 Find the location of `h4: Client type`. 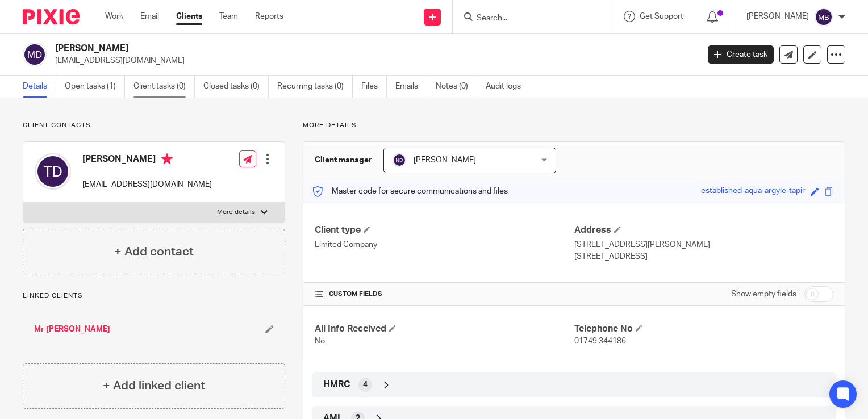

h4: Client type is located at coordinates (444, 230).